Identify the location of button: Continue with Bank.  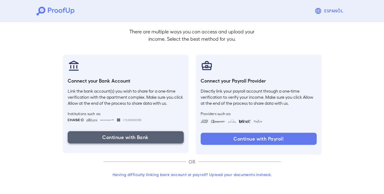
(126, 137).